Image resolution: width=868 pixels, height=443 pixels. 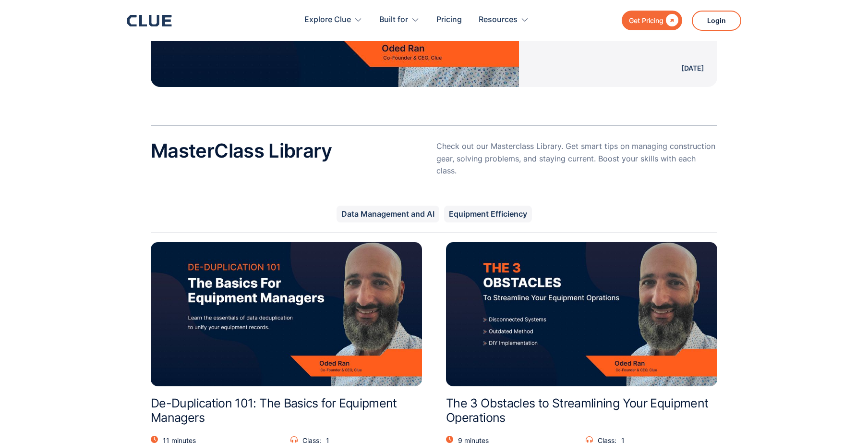 I want to click on h2: MasterClass Library, so click(x=291, y=151).